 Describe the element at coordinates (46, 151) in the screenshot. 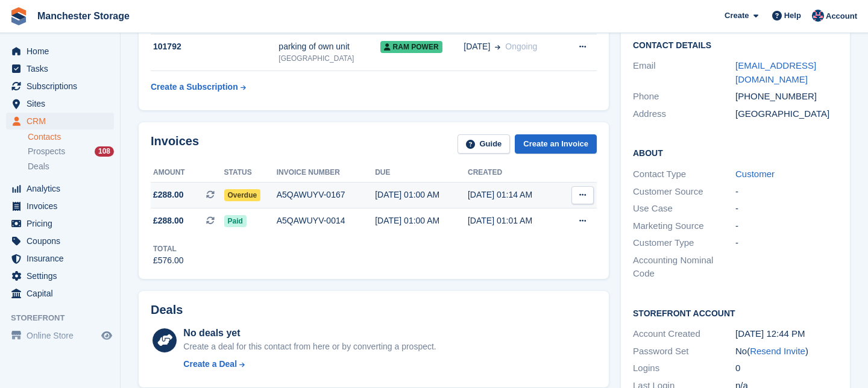

I see `span: Prospects` at that location.